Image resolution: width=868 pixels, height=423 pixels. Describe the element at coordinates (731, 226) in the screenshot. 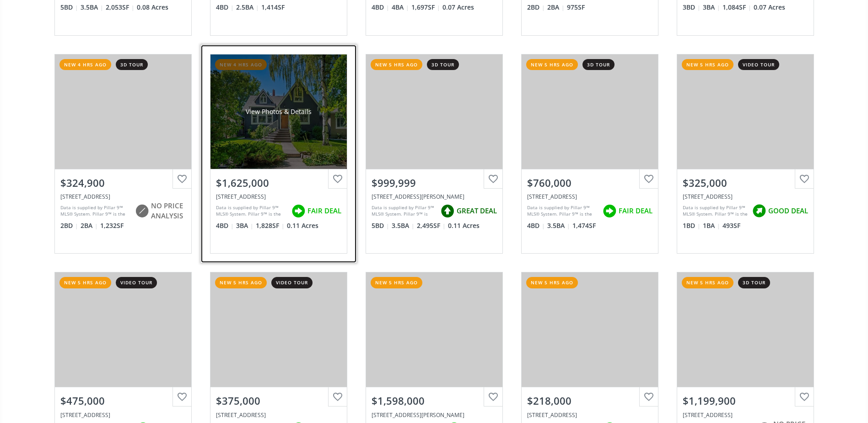

I see `span: 493 SF` at that location.